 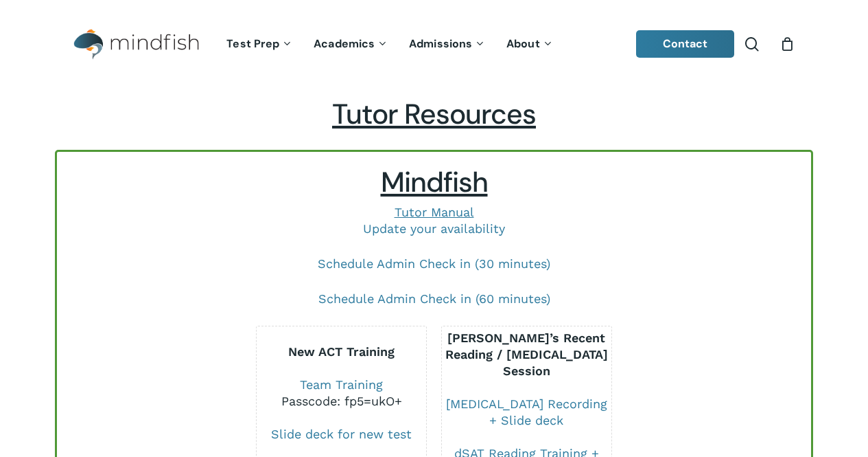 What do you see at coordinates (434, 182) in the screenshot?
I see `span: Mindfish` at bounding box center [434, 182].